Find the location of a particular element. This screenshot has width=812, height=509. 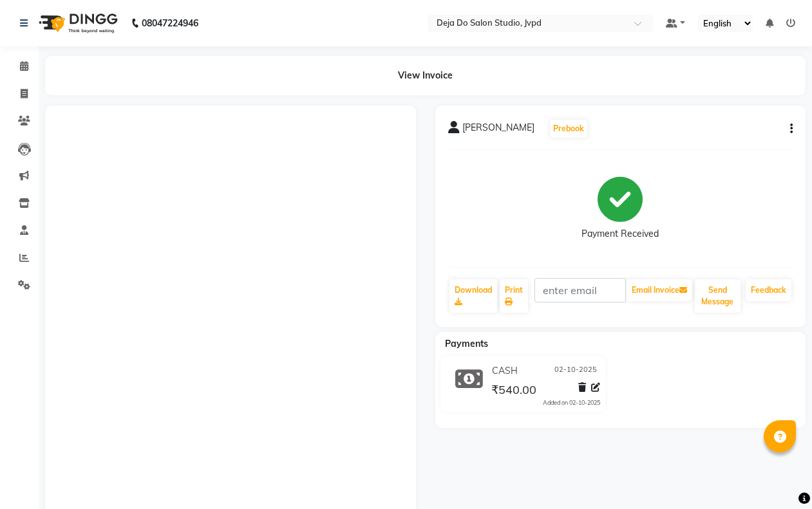

a: Download is located at coordinates (473, 296).